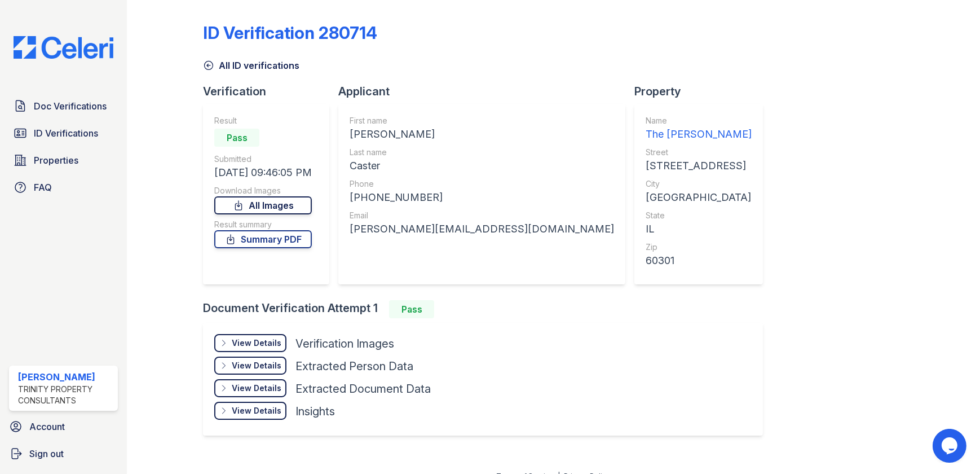  What do you see at coordinates (363, 389) in the screenshot?
I see `div: Extracted Document Data` at bounding box center [363, 389].